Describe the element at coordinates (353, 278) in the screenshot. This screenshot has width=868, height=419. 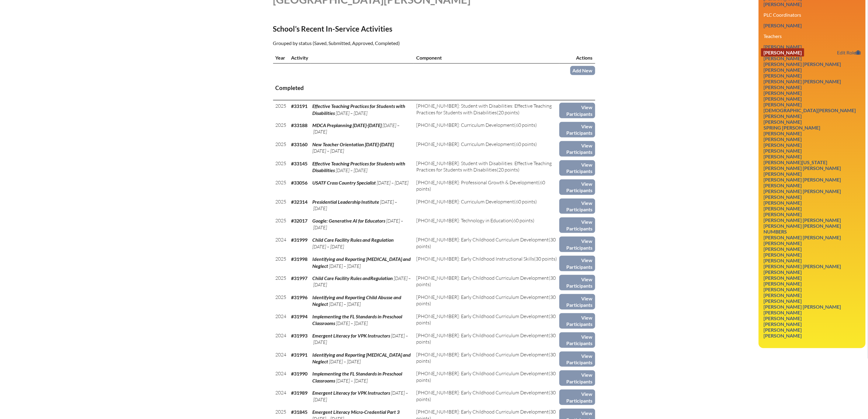
I see `span: Child Care Facility Rules andRegulation` at that location.